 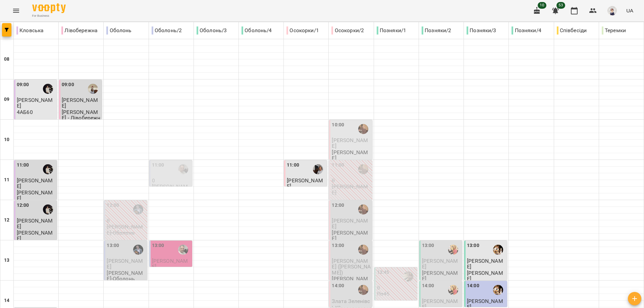 What do you see at coordinates (119, 30) in the screenshot?
I see `p: Оболонь` at bounding box center [119, 30].